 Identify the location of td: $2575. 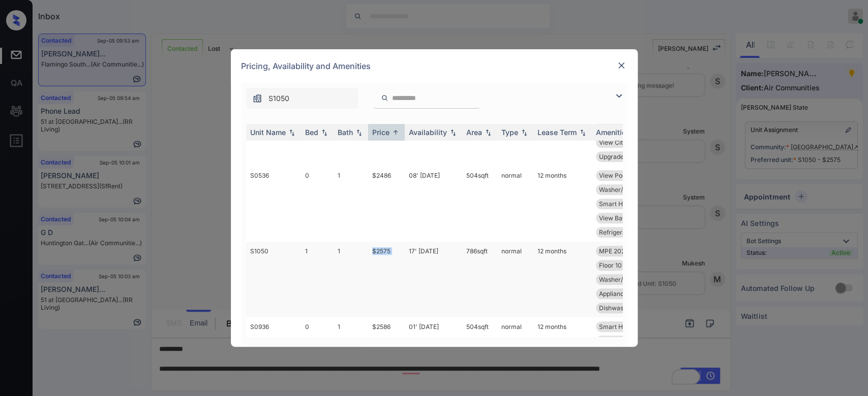
(386, 279).